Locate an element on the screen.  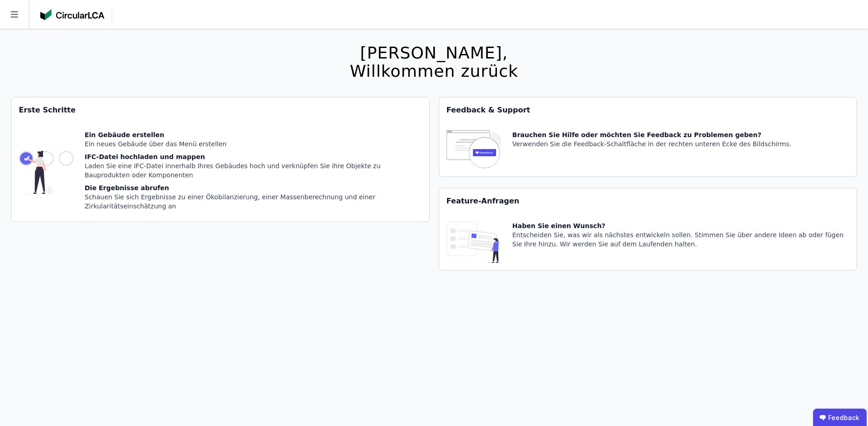
div: Haben Sie einen Wunsch? is located at coordinates (680, 226).